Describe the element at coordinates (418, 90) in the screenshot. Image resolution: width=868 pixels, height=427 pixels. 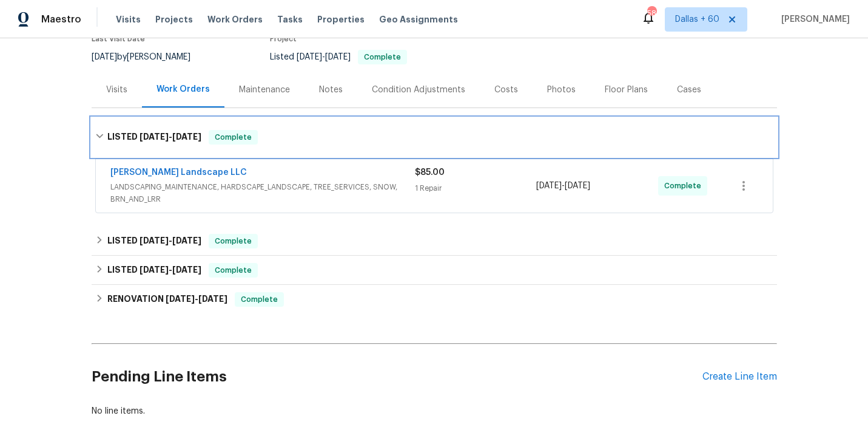
I see `div: Condition Adjustments` at that location.